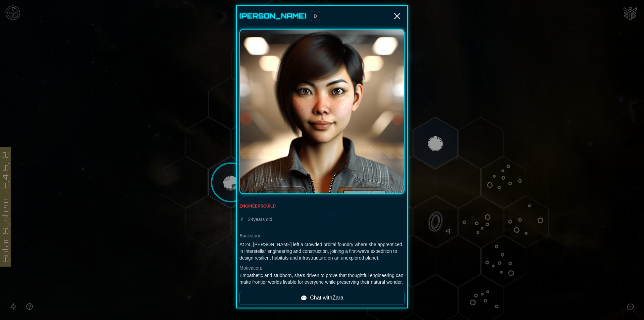  Describe the element at coordinates (322, 111) in the screenshot. I see `img: Zara Xian` at that location.